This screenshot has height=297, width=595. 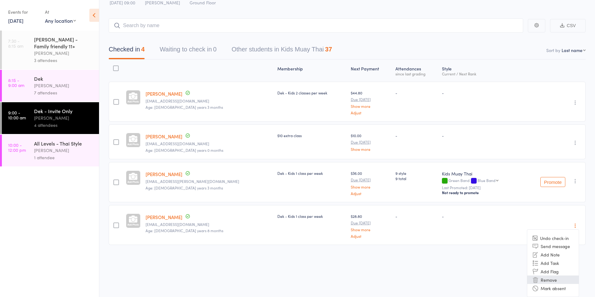 I want to click on button: CSV, so click(x=568, y=26).